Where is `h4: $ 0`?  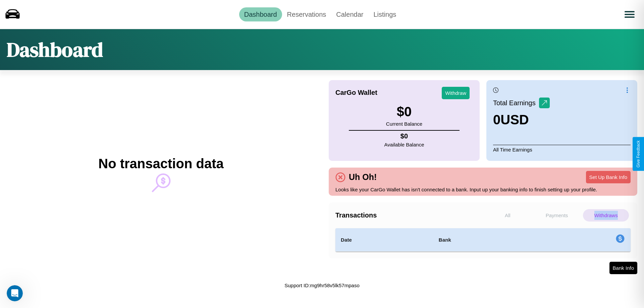 h4: $ 0 is located at coordinates (404, 136).